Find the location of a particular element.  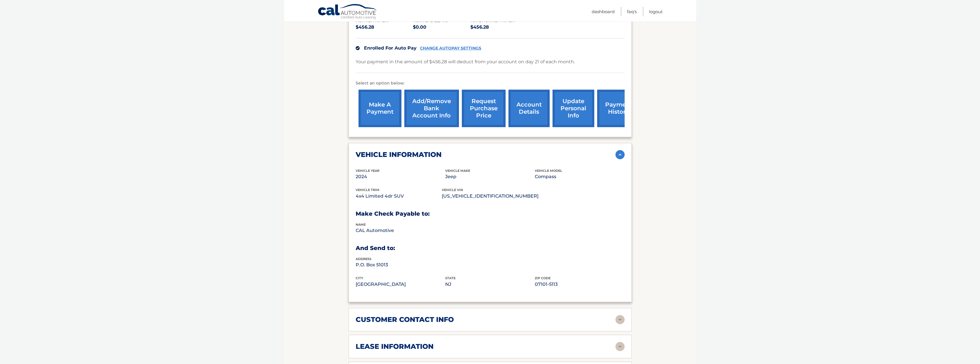

h3: And Send to: is located at coordinates (490, 248).